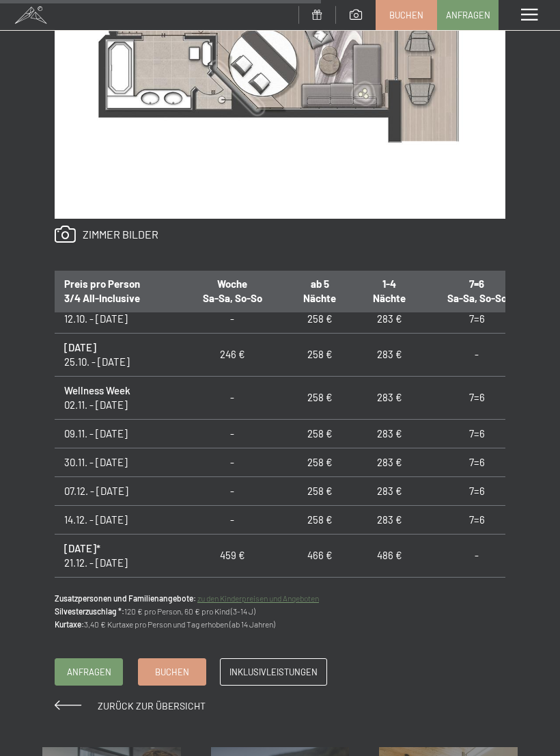 The height and width of the screenshot is (756, 560). What do you see at coordinates (477, 291) in the screenshot?
I see `th: 7=6 Sa-Sa, So-So` at bounding box center [477, 291].